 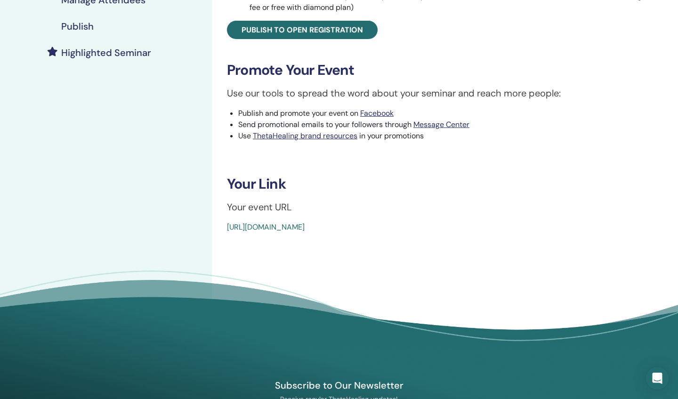 What do you see at coordinates (106, 53) in the screenshot?
I see `h4: Highlighted Seminar` at bounding box center [106, 53].